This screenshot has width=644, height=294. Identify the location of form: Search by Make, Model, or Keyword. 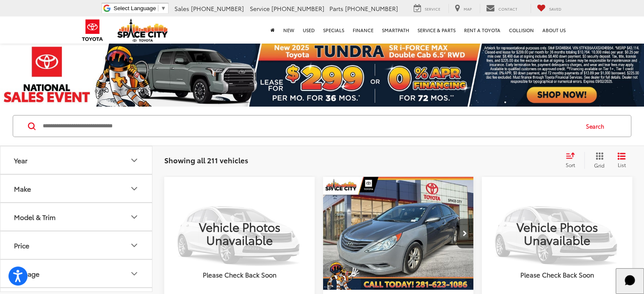
(310, 126).